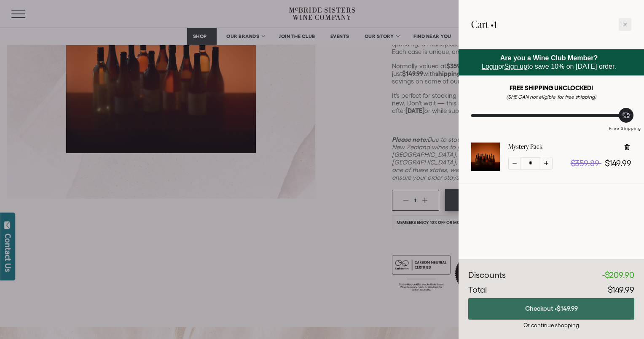 The height and width of the screenshot is (339, 644). What do you see at coordinates (490, 66) in the screenshot?
I see `span: Login` at bounding box center [490, 66].